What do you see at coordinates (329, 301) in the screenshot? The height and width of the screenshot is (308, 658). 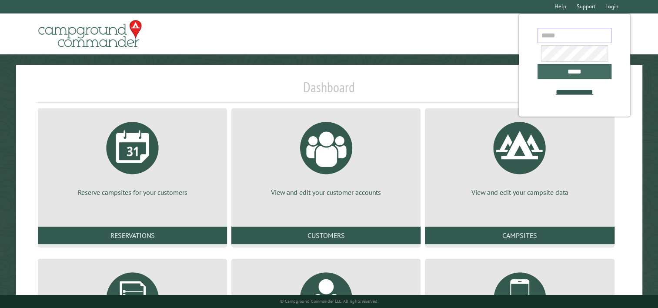 I see `small: © Campground Commander LLC. All rights reserved.` at bounding box center [329, 301].